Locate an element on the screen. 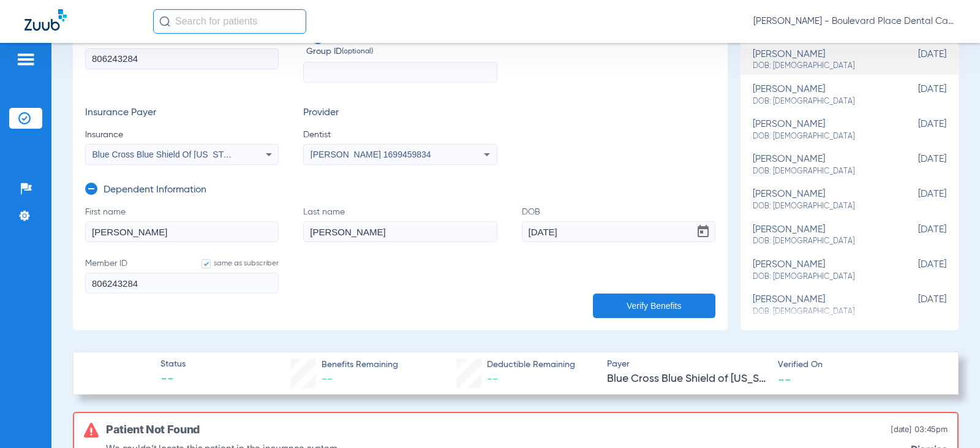 The image size is (980, 448). h3: Provider is located at coordinates (400, 113).